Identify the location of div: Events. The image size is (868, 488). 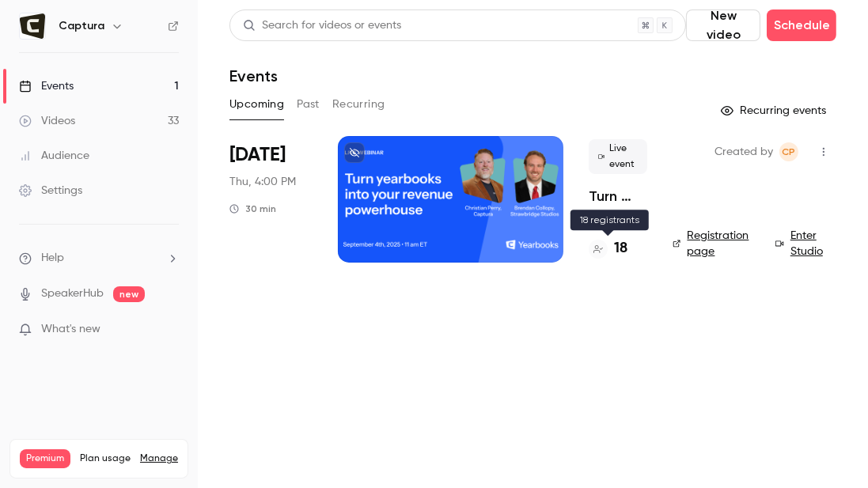
(46, 86).